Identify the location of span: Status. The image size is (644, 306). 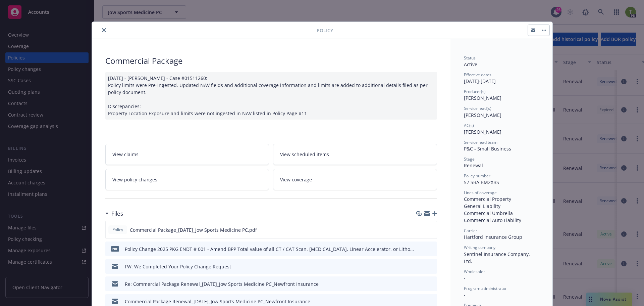
(470, 58).